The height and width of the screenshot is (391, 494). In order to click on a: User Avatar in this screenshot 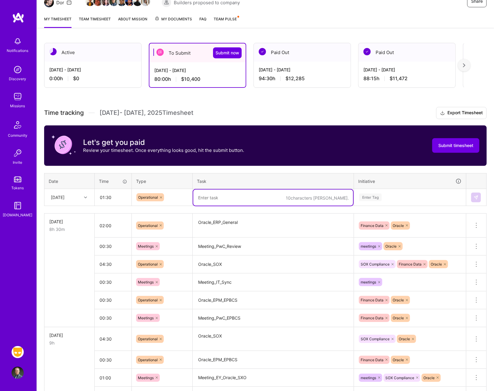, I will do `click(18, 373)`.